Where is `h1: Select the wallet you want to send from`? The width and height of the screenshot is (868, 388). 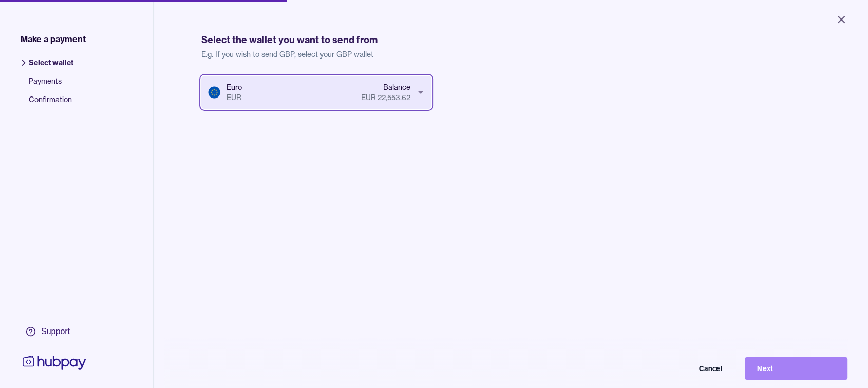
h1: Select the wallet you want to send from is located at coordinates (511, 40).